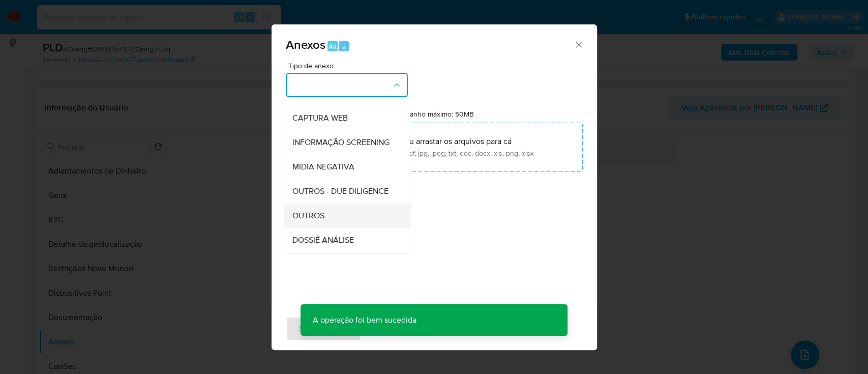  What do you see at coordinates (347, 177) in the screenshot?
I see `ul: Tipo de anexo` at bounding box center [347, 177].